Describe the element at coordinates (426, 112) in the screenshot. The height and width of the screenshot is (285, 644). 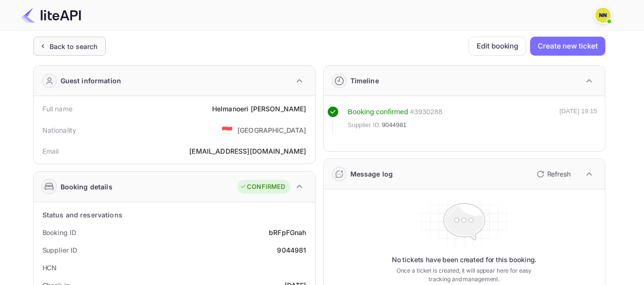
I see `div: # 3930288` at that location.